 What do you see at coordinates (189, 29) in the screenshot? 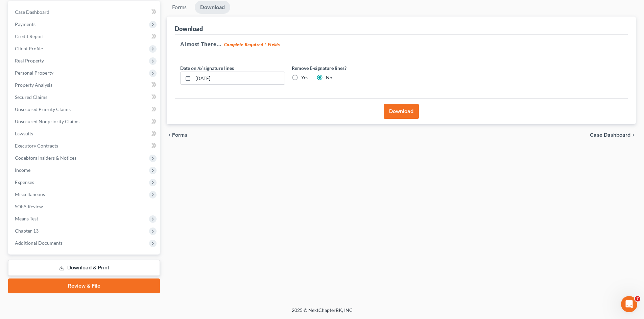
I see `div: Download` at bounding box center [189, 29].